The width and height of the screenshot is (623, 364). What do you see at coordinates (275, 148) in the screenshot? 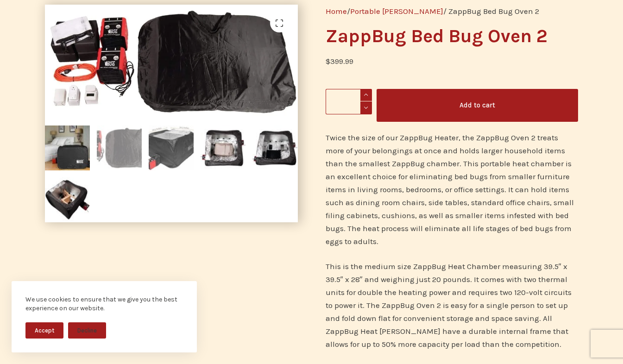
I see `img: ZappBug Bed Bug Oven 2 - Image 5` at bounding box center [275, 148].